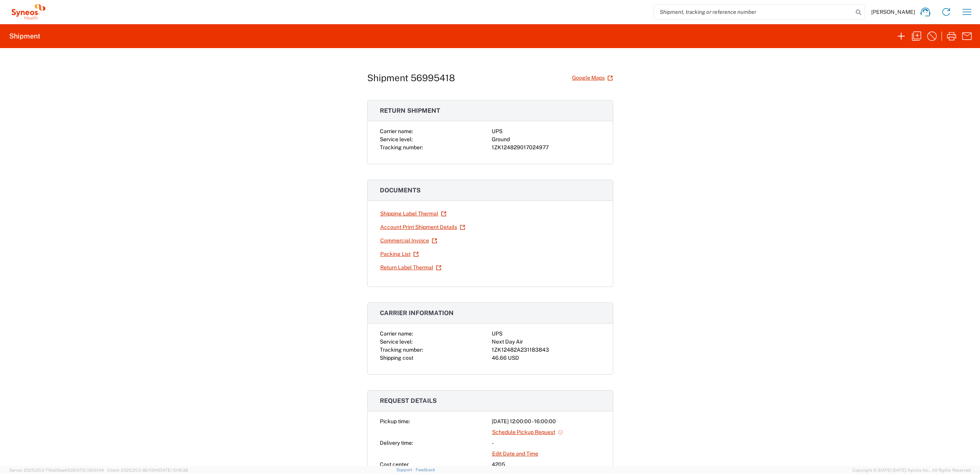 The image size is (980, 474). I want to click on div: 1ZK12482A231183843, so click(546, 349).